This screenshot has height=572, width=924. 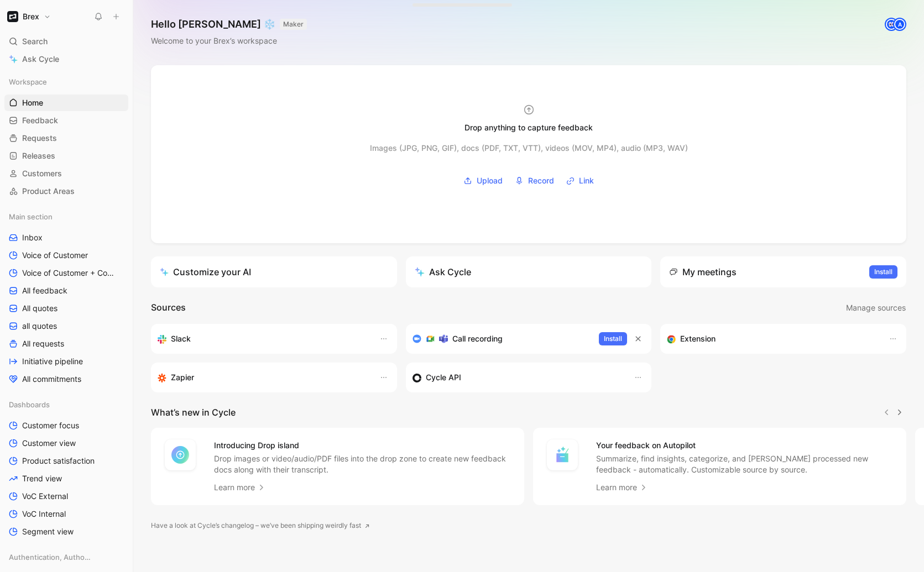 I want to click on a: Initiative pipeline, so click(x=66, y=362).